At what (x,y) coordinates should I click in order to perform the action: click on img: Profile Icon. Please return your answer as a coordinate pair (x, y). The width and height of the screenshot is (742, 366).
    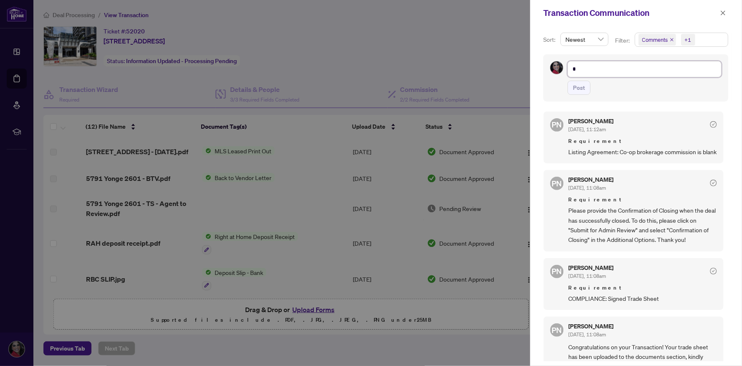
    Looking at the image, I should click on (557, 68).